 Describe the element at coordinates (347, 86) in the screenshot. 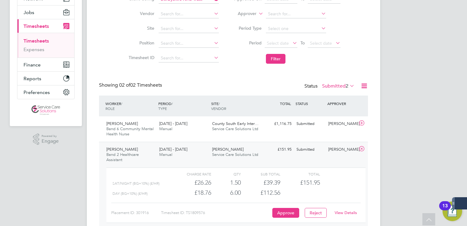

I see `span: 2` at that location.